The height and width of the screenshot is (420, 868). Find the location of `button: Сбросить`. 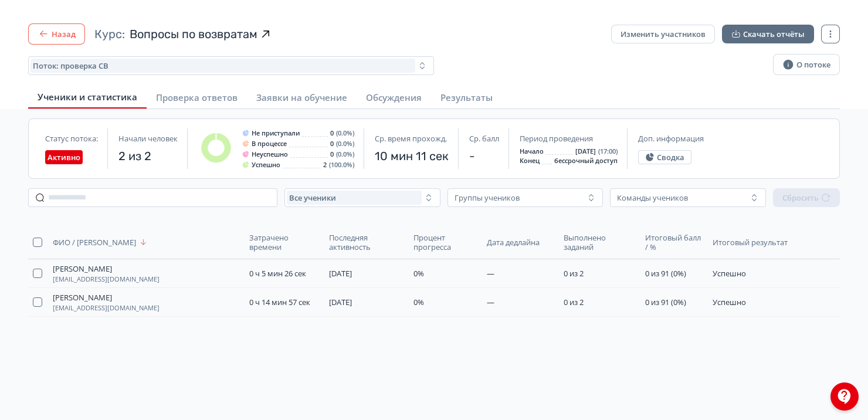

button: Сбросить is located at coordinates (806, 198).